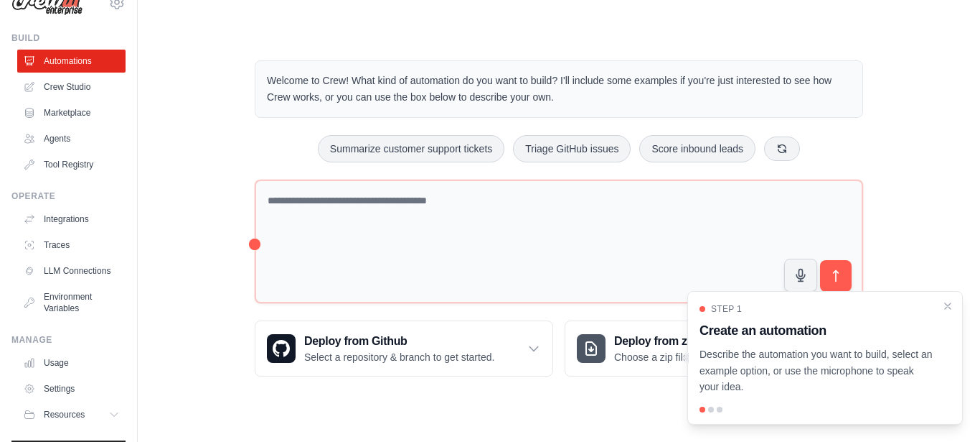 The image size is (980, 442). What do you see at coordinates (726, 309) in the screenshot?
I see `span: Step 1` at bounding box center [726, 309].